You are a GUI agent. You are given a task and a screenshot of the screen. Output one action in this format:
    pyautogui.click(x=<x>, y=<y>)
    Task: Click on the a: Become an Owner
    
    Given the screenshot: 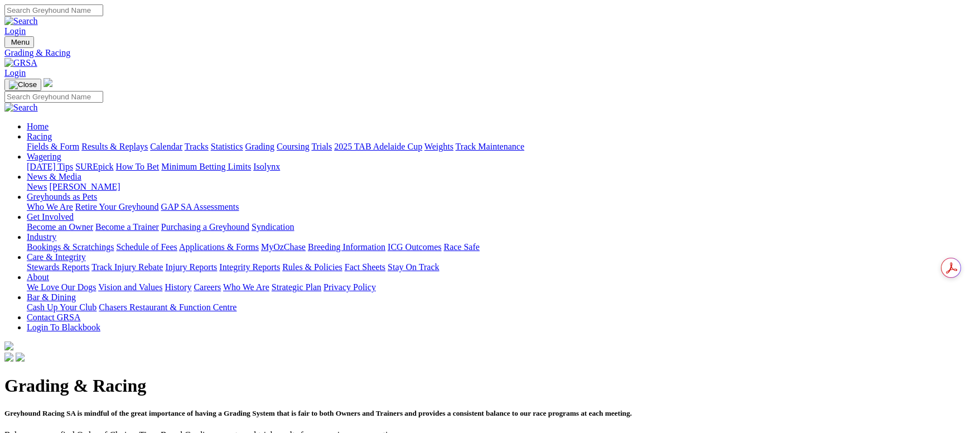 What is the action you would take?
    pyautogui.click(x=59, y=227)
    